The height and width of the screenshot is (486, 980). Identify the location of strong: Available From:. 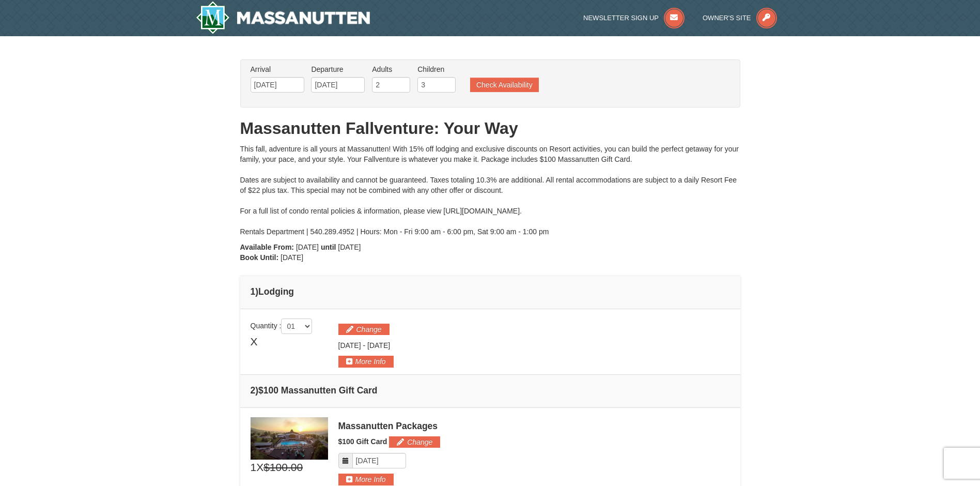
(267, 247).